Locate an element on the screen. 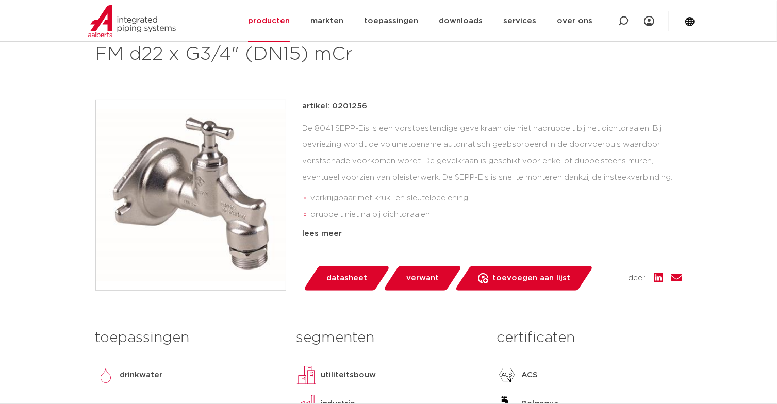 The image size is (777, 404). div: lees meer is located at coordinates (492, 234).